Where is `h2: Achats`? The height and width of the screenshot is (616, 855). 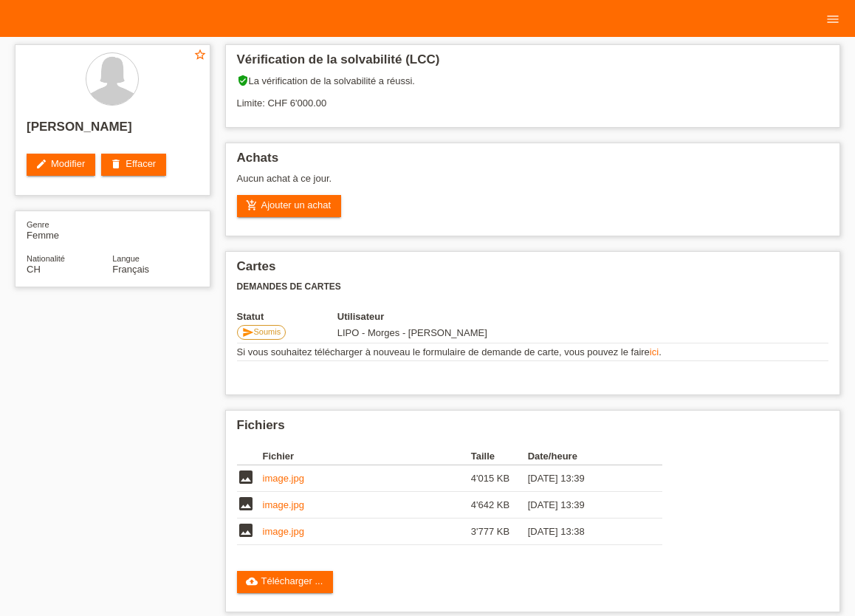 h2: Achats is located at coordinates (533, 162).